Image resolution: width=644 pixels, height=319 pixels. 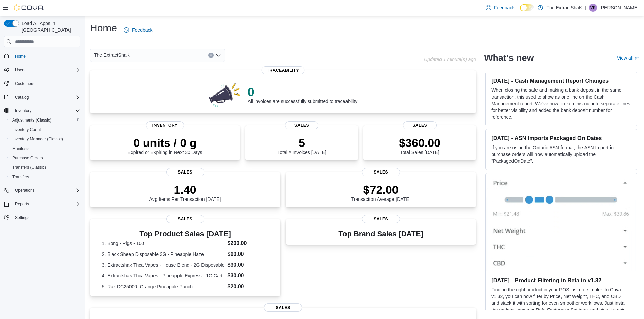 What do you see at coordinates (420, 143) in the screenshot?
I see `p: $360.00` at bounding box center [420, 143].